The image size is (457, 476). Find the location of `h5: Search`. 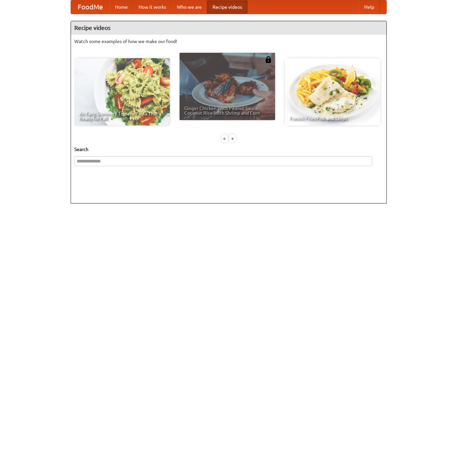

h5: Search is located at coordinates (229, 150).